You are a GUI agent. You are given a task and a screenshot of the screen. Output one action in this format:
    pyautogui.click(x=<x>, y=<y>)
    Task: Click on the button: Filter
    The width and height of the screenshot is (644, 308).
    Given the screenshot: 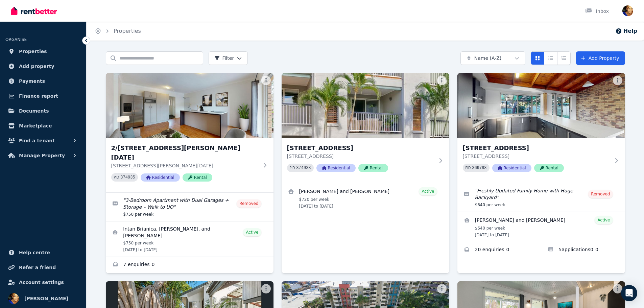 What is the action you would take?
    pyautogui.click(x=228, y=58)
    